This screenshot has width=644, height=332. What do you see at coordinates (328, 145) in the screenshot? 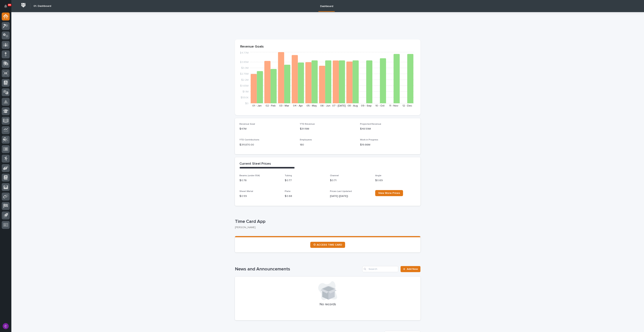
I see `p: 180` at bounding box center [328, 145].